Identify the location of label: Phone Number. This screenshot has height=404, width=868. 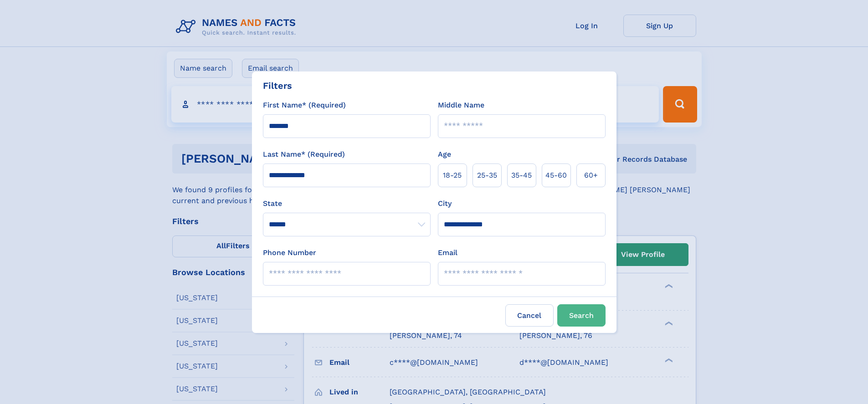
(289, 253).